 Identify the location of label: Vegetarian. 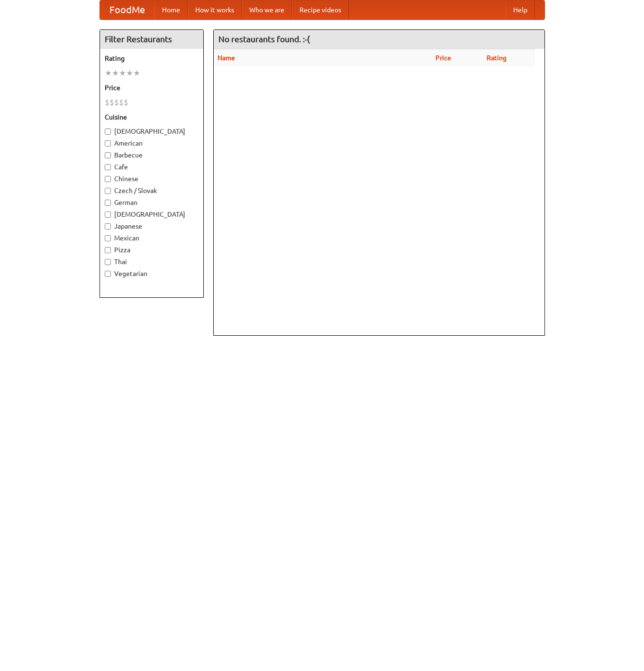
(151, 273).